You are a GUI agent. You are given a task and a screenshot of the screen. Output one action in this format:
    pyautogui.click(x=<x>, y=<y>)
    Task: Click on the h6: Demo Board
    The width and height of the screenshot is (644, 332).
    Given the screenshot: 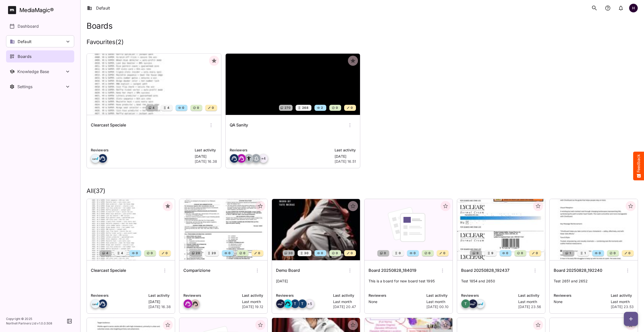 What is the action you would take?
    pyautogui.click(x=288, y=270)
    